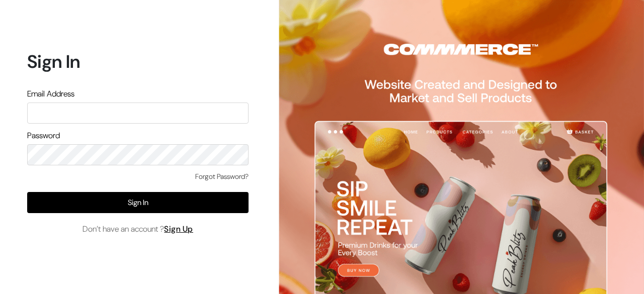 This screenshot has height=294, width=644. What do you see at coordinates (51, 94) in the screenshot?
I see `label: Email Address` at bounding box center [51, 94].